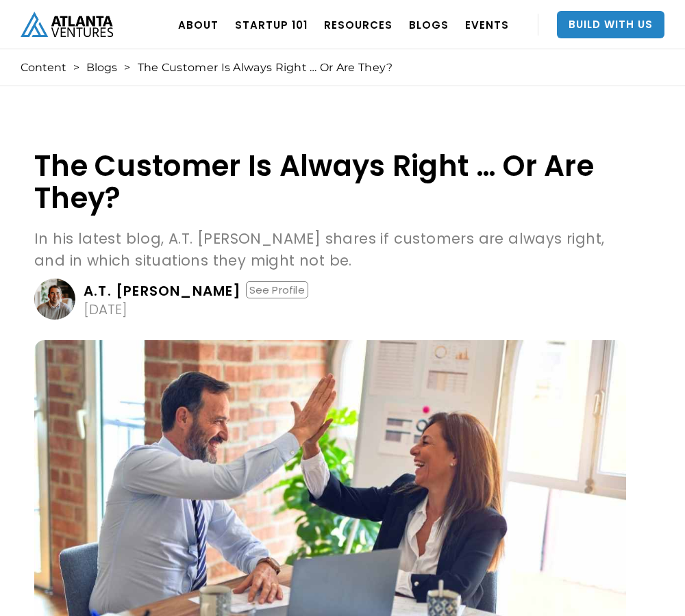 The height and width of the screenshot is (616, 685). What do you see at coordinates (330, 182) in the screenshot?
I see `h1: The Customer Is Always Right … Or Are They?` at bounding box center [330, 182].